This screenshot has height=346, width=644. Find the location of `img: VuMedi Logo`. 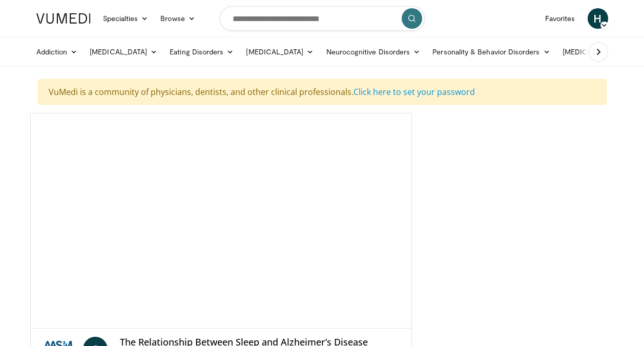

img: VuMedi Logo is located at coordinates (64, 18).